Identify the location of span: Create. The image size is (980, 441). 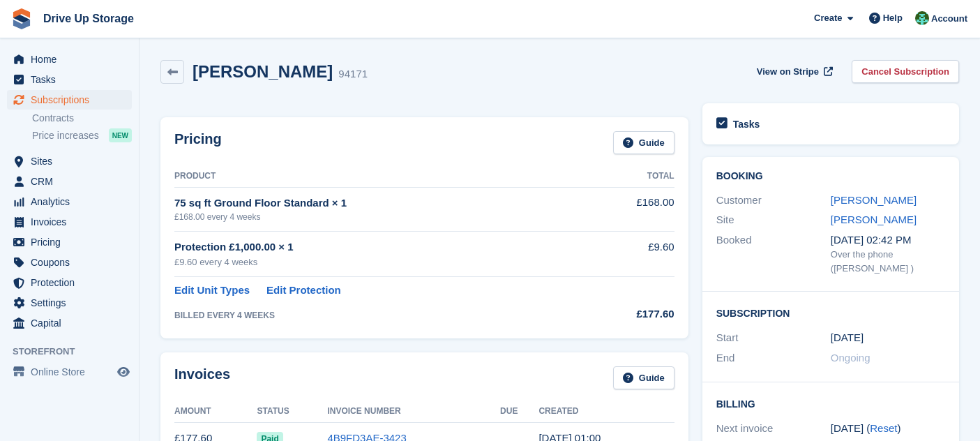
(828, 18).